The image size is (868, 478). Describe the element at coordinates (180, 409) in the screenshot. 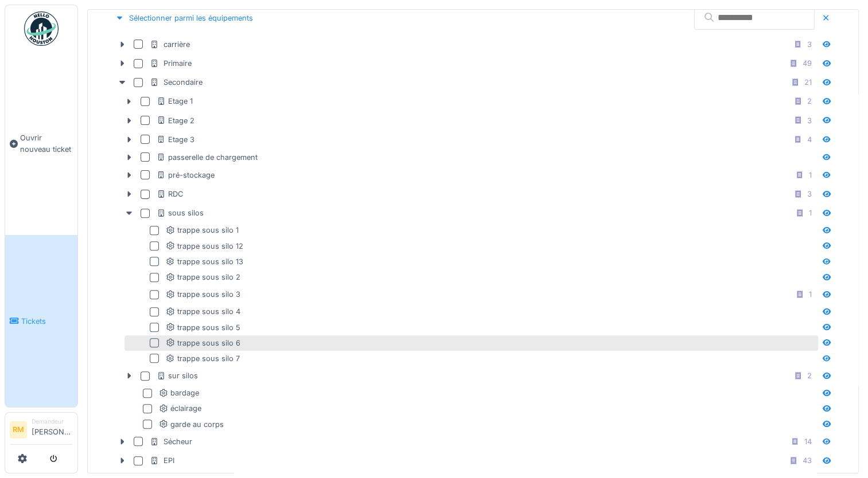

I see `div: éclairage` at that location.